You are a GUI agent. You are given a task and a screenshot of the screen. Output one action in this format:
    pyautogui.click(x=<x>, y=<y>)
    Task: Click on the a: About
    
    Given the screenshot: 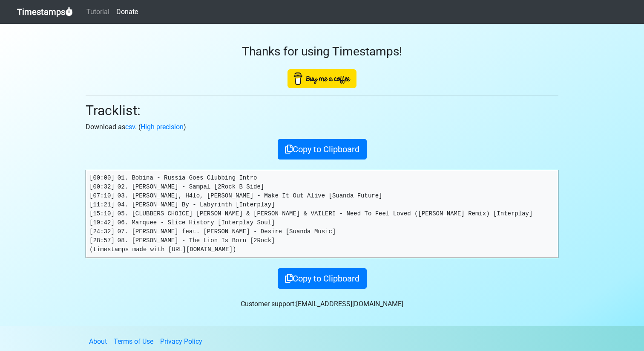 What is the action you would take?
    pyautogui.click(x=98, y=341)
    